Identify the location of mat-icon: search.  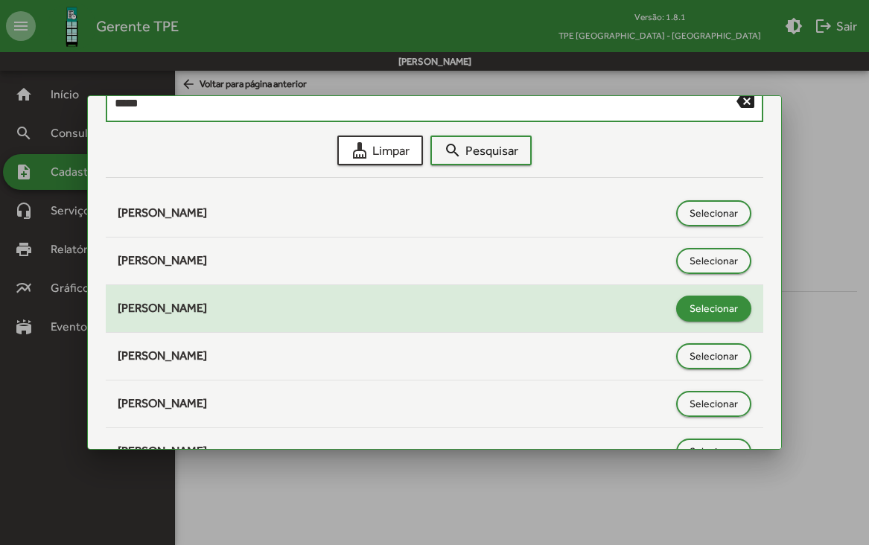
(453, 151).